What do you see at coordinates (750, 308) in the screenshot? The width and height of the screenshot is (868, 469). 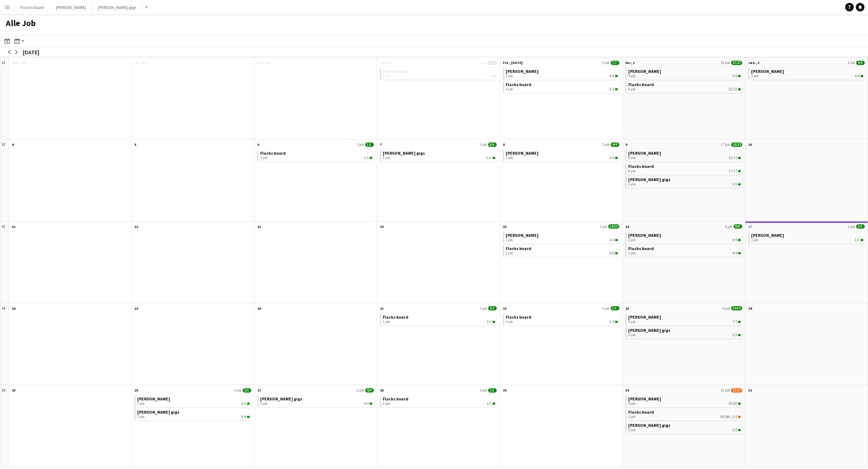 I see `span: 24` at bounding box center [750, 308].